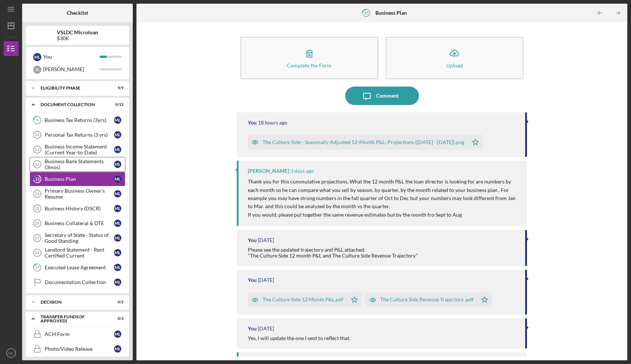 The image size is (631, 364). Describe the element at coordinates (79, 194) in the screenshot. I see `div: Primary Business Owner's Resume` at that location.